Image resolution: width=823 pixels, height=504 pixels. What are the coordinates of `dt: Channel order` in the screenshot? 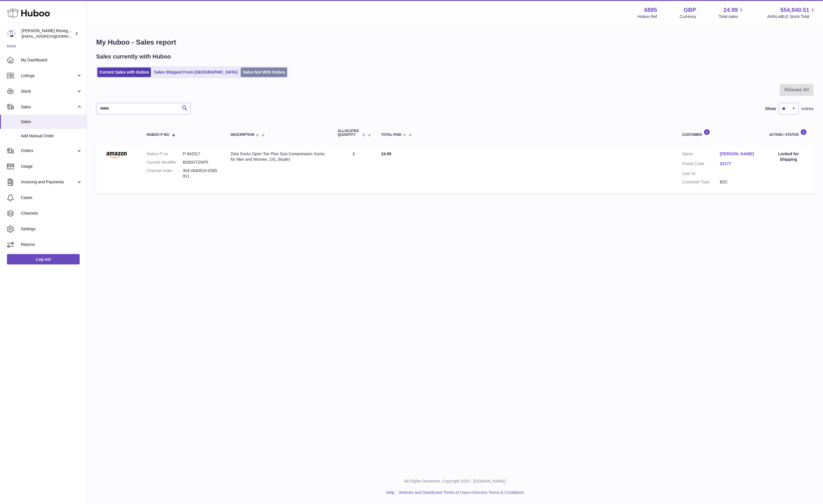 It's located at (164, 173).